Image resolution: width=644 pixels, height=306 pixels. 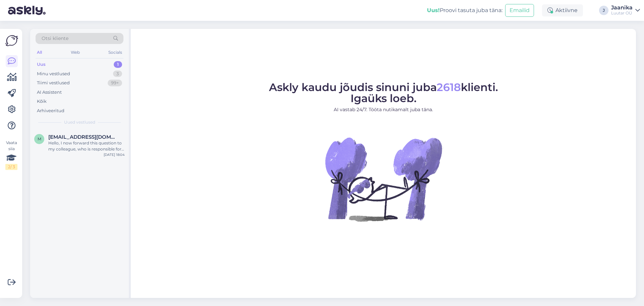 I want to click on div: Arhiveeritud, so click(x=51, y=111).